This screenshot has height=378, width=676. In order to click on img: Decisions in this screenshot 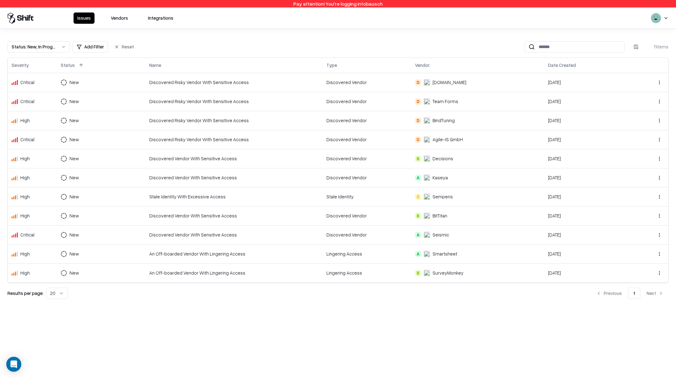, I will do `click(427, 159)`.